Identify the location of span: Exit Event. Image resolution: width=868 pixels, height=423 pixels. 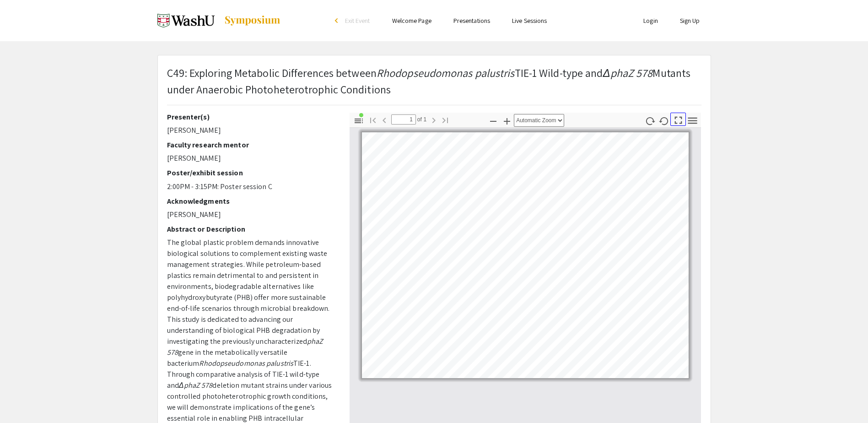
(357, 20).